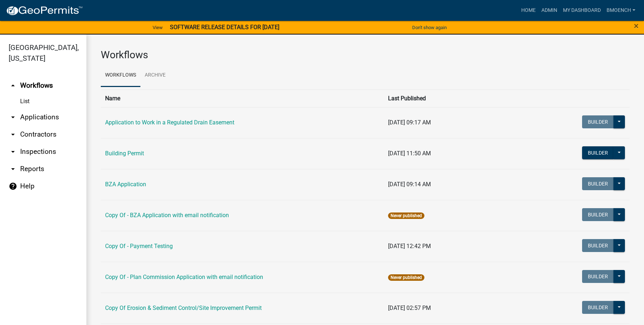 Image resolution: width=644 pixels, height=325 pixels. I want to click on a: Copy Of - Payment Testing, so click(139, 246).